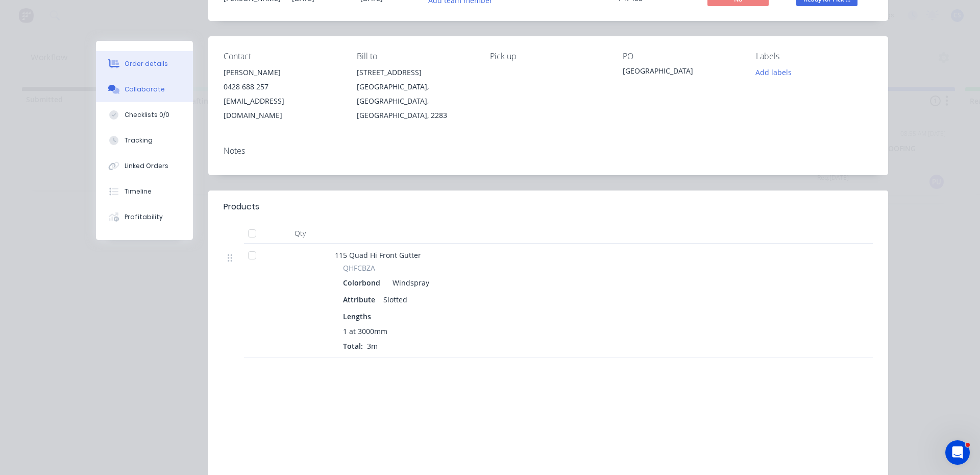 The width and height of the screenshot is (980, 475). Describe the element at coordinates (282, 56) in the screenshot. I see `div: Contact` at that location.